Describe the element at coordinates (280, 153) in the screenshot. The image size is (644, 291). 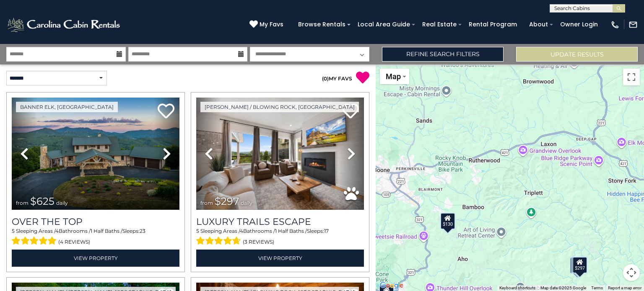
I see `img: thumbnail_168695581.jpeg` at that location.